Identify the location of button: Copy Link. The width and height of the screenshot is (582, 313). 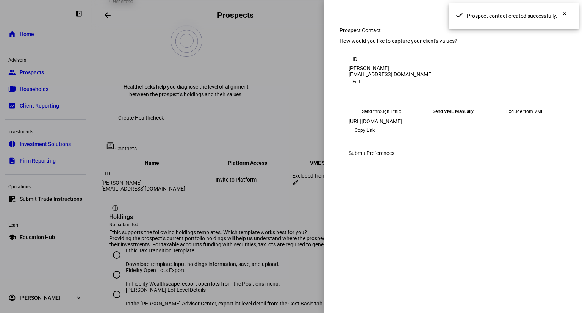
(365, 130).